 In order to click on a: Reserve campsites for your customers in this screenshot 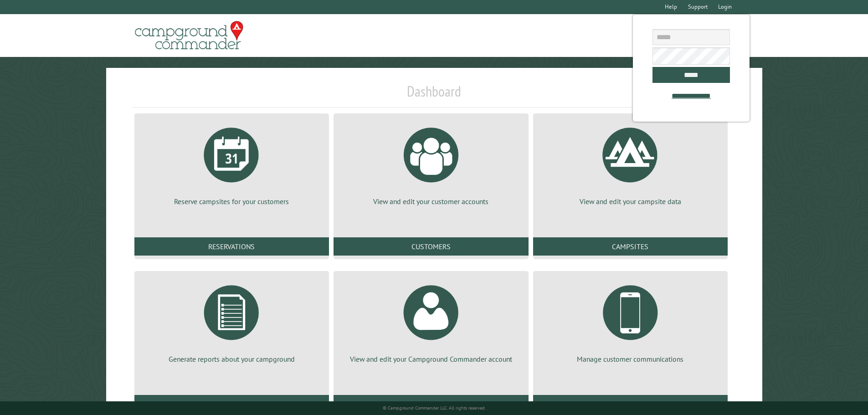, I will do `click(232, 164)`.